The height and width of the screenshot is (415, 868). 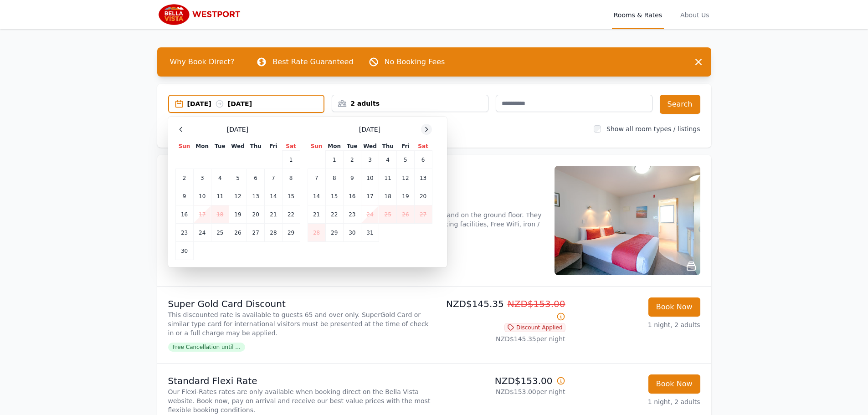 I want to click on p: Best Rate Guaranteed, so click(x=312, y=62).